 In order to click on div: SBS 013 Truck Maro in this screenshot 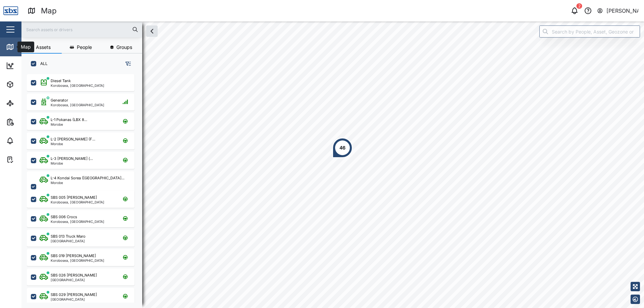, I will do `click(68, 236)`.